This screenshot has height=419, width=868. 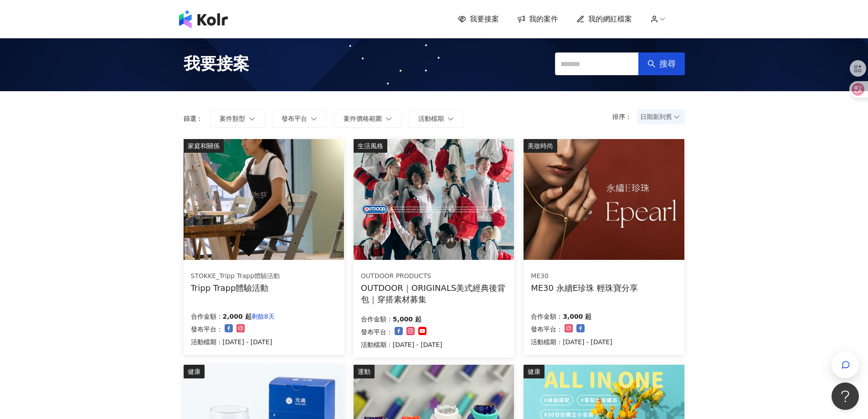 What do you see at coordinates (407, 319) in the screenshot?
I see `p: 5,000 起` at bounding box center [407, 319].